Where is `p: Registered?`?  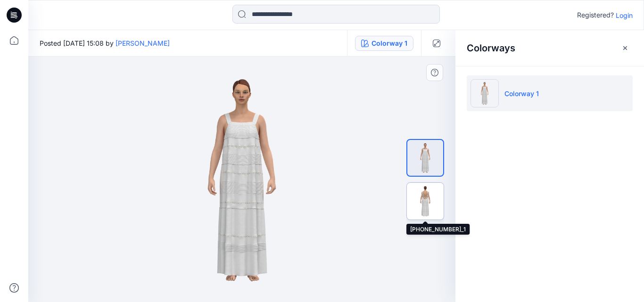 p: Registered? is located at coordinates (595, 15).